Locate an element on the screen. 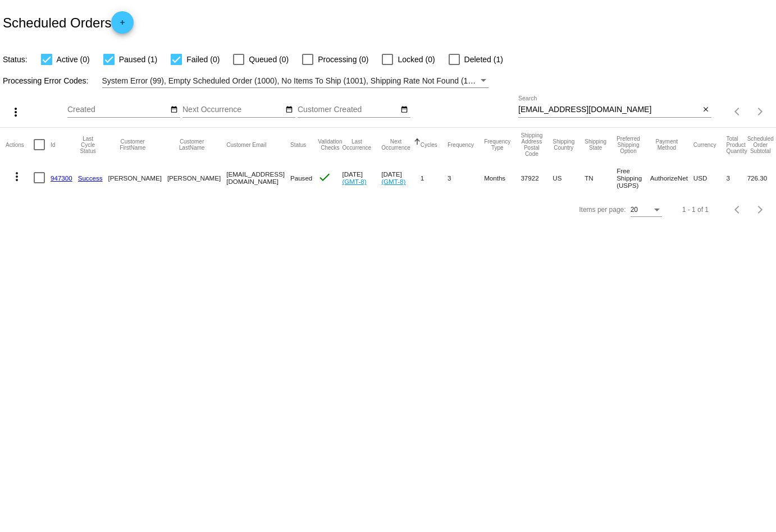  mat-icon: add is located at coordinates (122, 25).